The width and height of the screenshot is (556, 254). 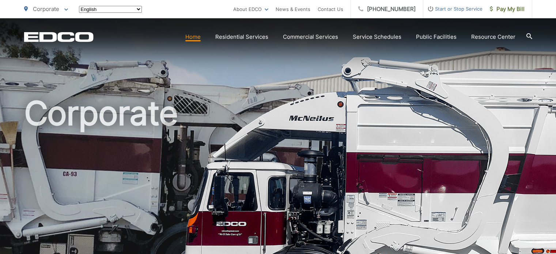 I want to click on a: EDCD logo. Return to the homepage., so click(x=59, y=37).